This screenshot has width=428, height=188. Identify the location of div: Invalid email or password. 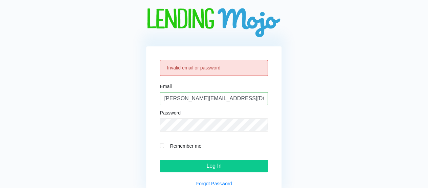
(214, 68).